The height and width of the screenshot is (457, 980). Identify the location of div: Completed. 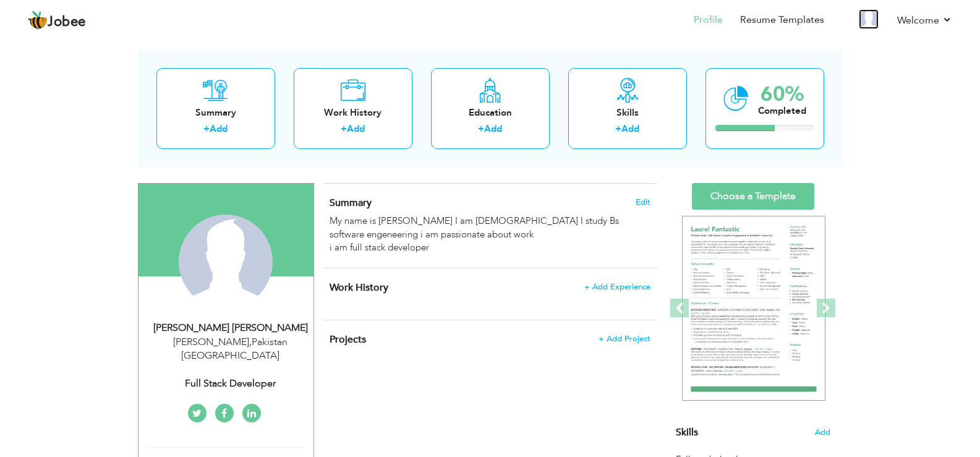
(782, 111).